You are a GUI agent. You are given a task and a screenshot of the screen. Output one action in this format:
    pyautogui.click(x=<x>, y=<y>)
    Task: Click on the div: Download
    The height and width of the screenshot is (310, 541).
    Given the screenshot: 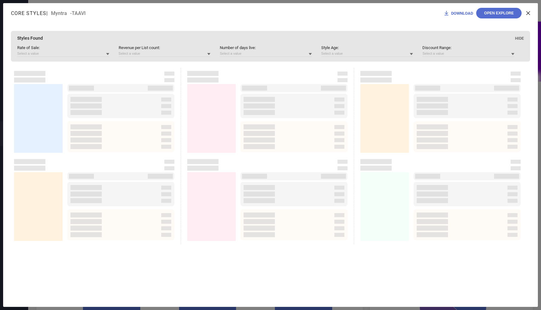 What is the action you would take?
    pyautogui.click(x=458, y=13)
    